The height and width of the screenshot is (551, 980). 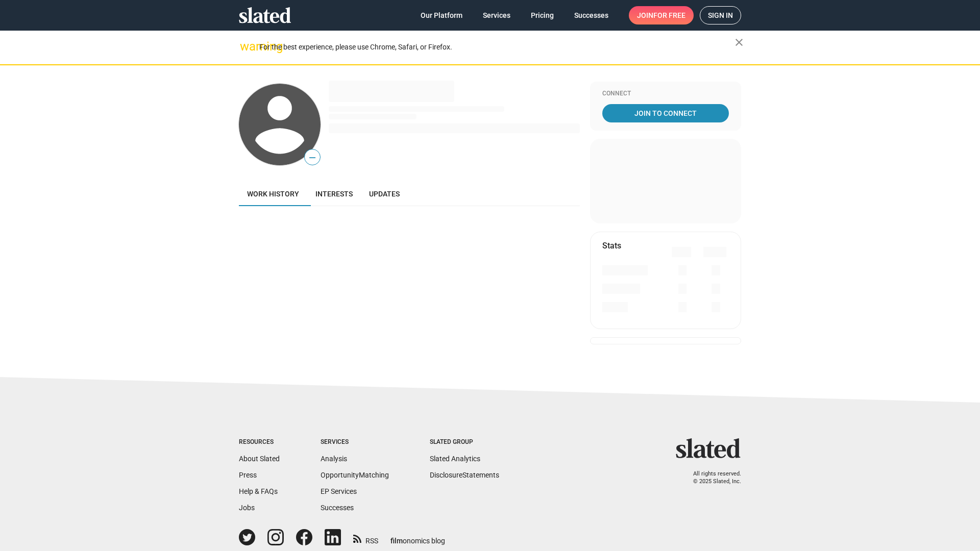 I want to click on a: filmonomics blog, so click(x=418, y=537).